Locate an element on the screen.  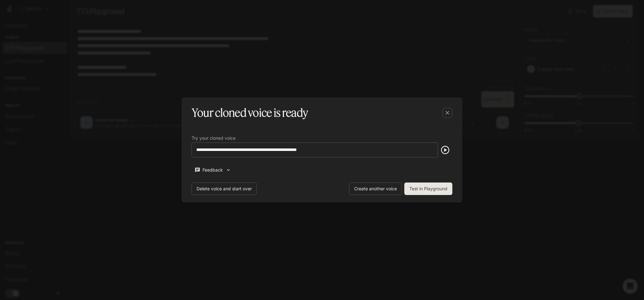
p: Try your cloned voice is located at coordinates (214, 138).